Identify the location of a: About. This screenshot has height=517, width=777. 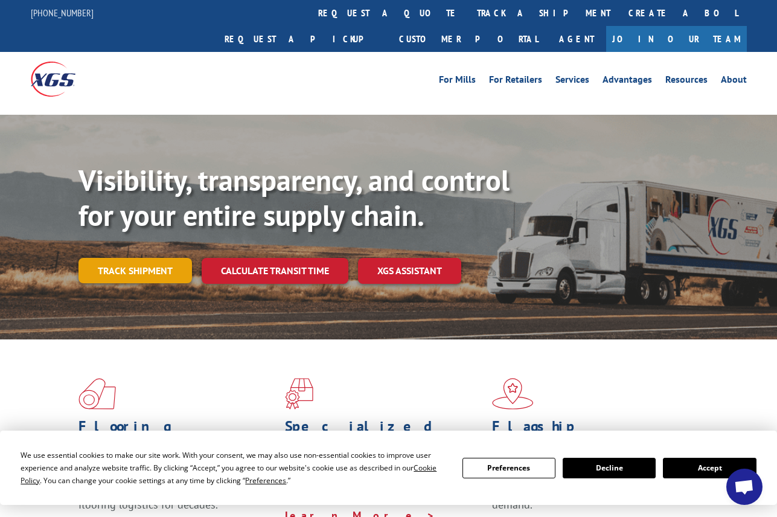
(733, 81).